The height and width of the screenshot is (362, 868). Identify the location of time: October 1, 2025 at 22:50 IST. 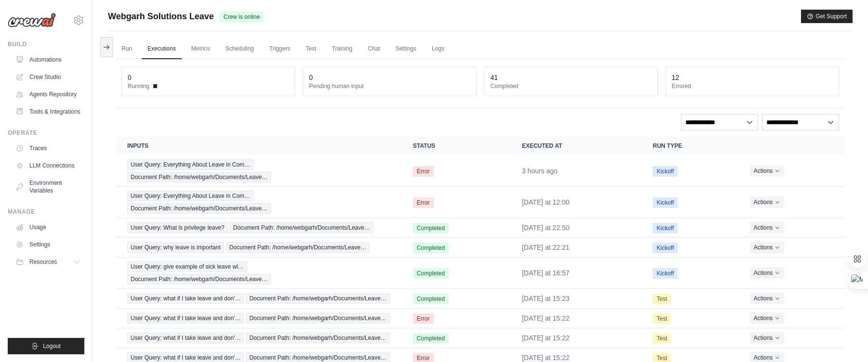
(545, 228).